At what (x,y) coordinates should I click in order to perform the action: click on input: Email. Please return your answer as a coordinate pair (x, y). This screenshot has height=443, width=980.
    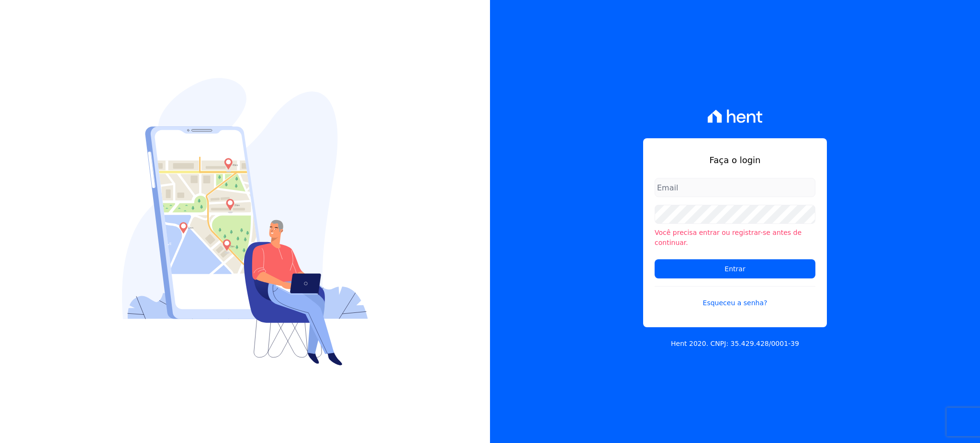
    Looking at the image, I should click on (735, 188).